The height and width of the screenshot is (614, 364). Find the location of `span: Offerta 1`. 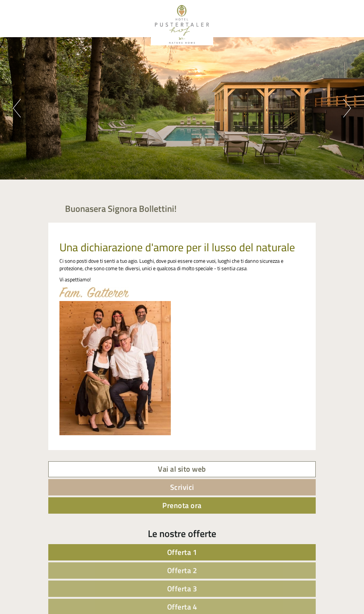

span: Offerta 1 is located at coordinates (182, 552).